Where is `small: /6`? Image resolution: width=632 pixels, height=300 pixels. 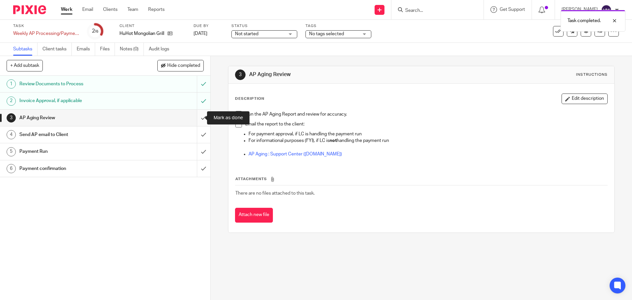 small: /6 is located at coordinates (96, 31).